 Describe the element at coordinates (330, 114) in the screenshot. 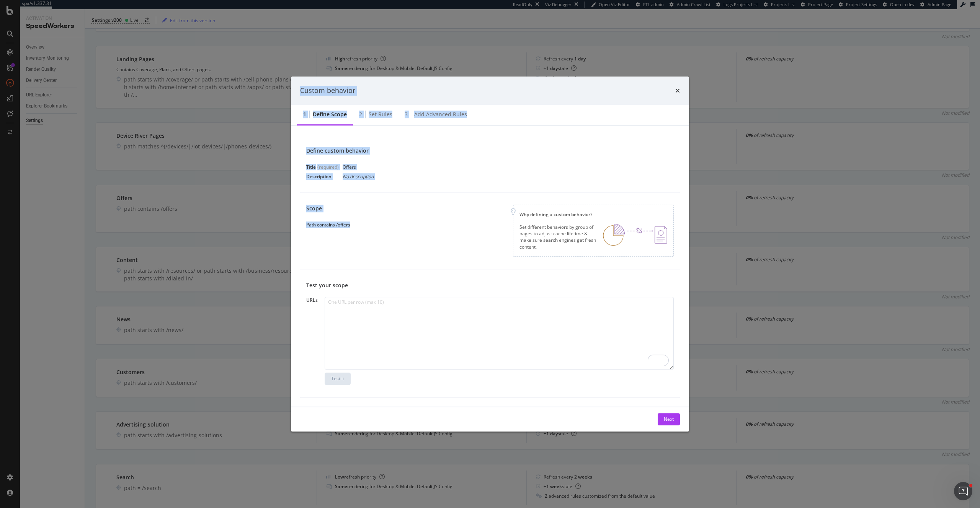

I see `div: Define scope` at that location.